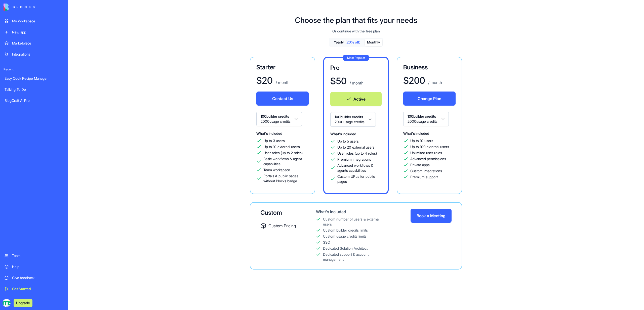 The height and width of the screenshot is (310, 644). Describe the element at coordinates (34, 21) in the screenshot. I see `a: My Workspace` at that location.